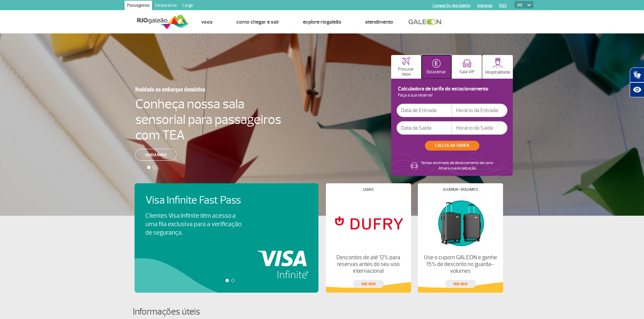 This screenshot has width=644, height=319. Describe the element at coordinates (467, 63) in the screenshot. I see `img: vipRoom.svg` at that location.